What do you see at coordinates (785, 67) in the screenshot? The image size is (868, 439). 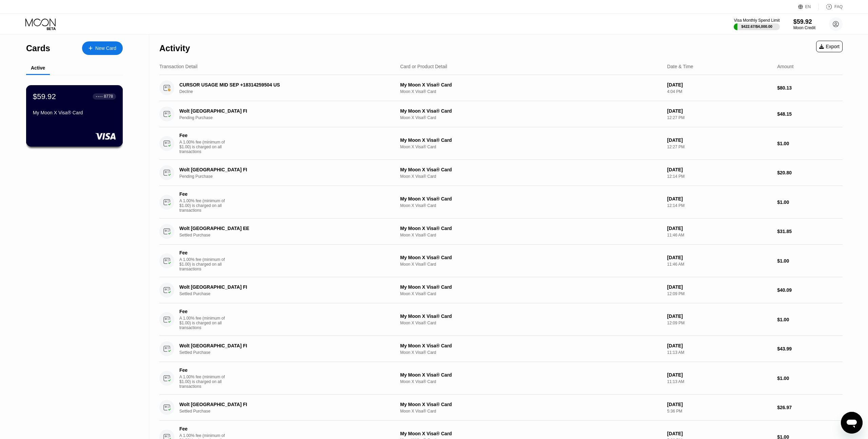 I see `div: Amount` at bounding box center [785, 67].